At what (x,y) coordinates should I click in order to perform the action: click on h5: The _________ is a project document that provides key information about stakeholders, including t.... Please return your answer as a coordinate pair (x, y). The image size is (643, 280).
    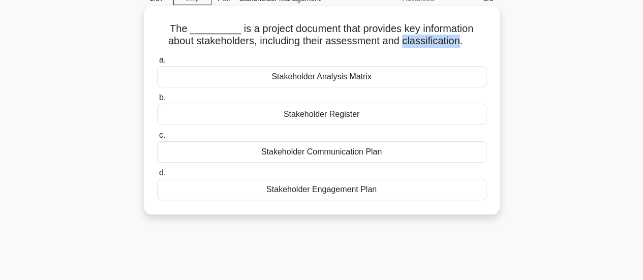
    Looking at the image, I should click on (322, 35).